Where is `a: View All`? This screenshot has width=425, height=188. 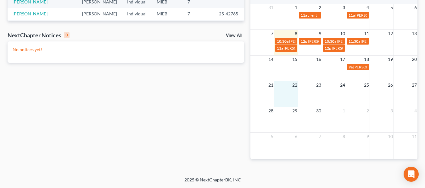 a: View All is located at coordinates (233, 36).